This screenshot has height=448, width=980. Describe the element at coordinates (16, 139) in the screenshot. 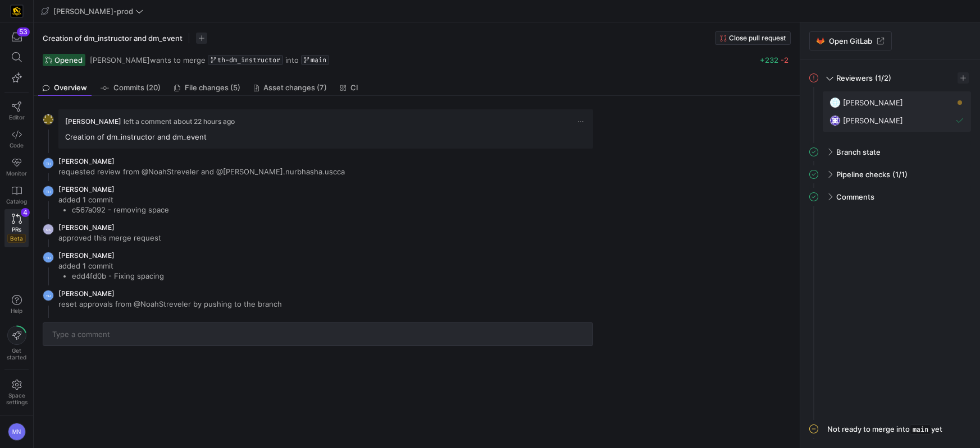

I see `a: Code` at that location.